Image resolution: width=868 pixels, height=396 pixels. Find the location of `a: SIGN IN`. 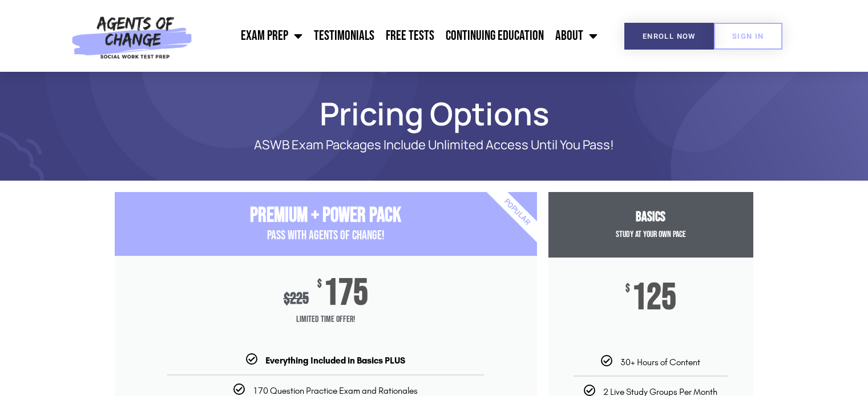

a: SIGN IN is located at coordinates (748, 36).